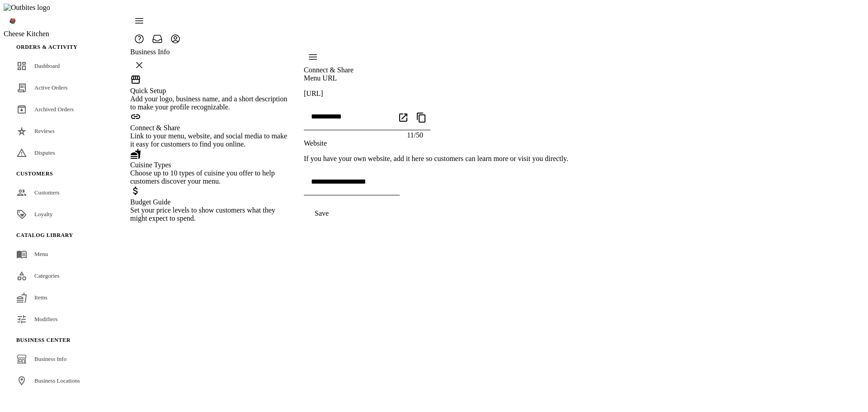 Image resolution: width=868 pixels, height=412 pixels. What do you see at coordinates (320, 78) in the screenshot?
I see `label: Menu URL` at bounding box center [320, 78].